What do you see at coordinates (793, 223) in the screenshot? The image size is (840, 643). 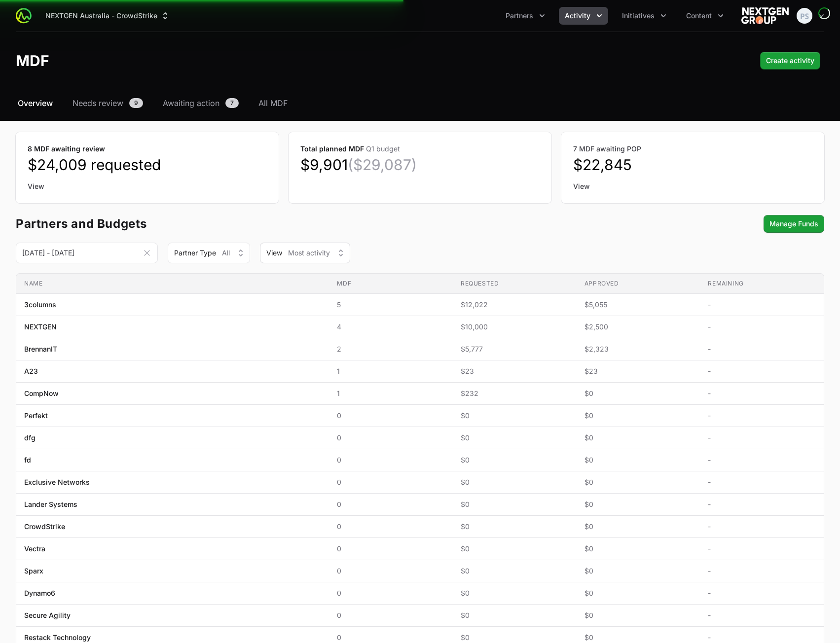 I see `button: Manage Funds` at bounding box center [793, 223].